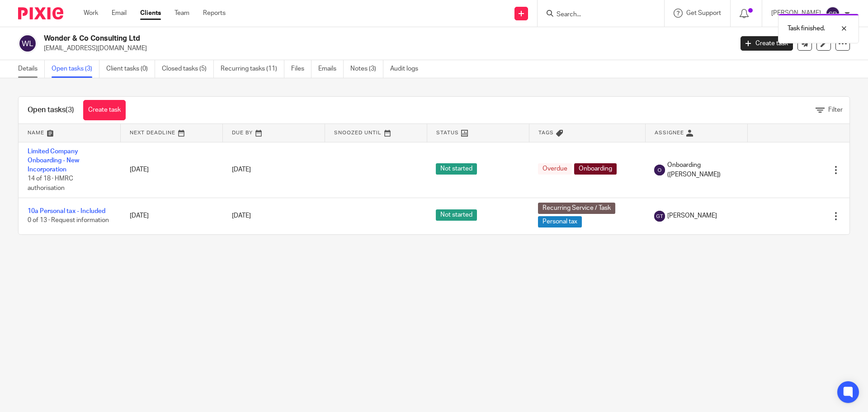 The height and width of the screenshot is (412, 868). What do you see at coordinates (555, 169) in the screenshot?
I see `span: Overdue` at bounding box center [555, 169].